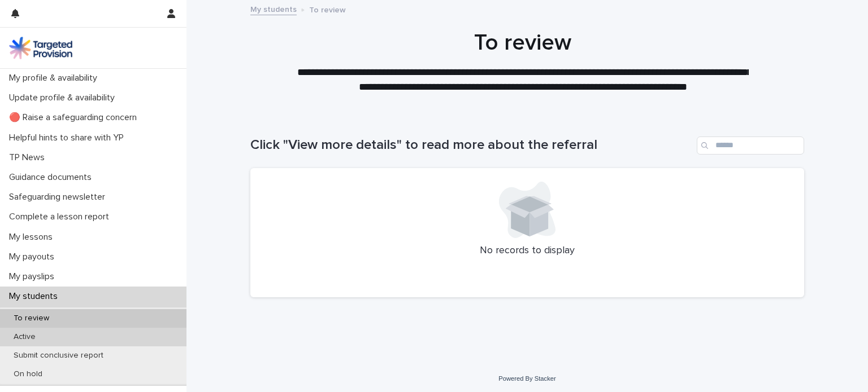  I want to click on p: My payslips, so click(34, 277).